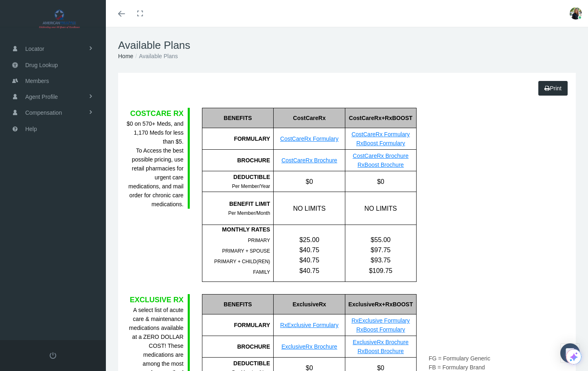 This screenshot has height=371, width=588. What do you see at coordinates (42, 65) in the screenshot?
I see `span: Drug Lookup` at bounding box center [42, 65].